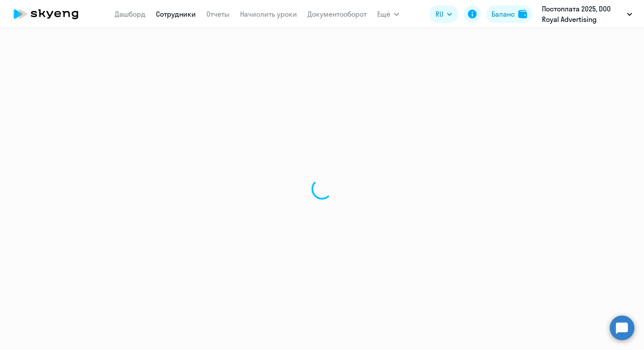  What do you see at coordinates (523, 14) in the screenshot?
I see `img: balance` at bounding box center [523, 14].